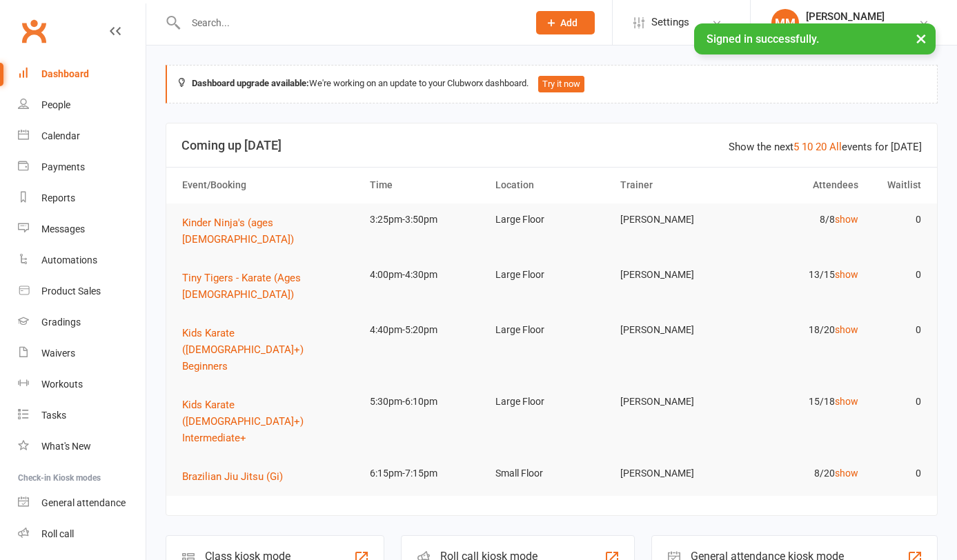 The width and height of the screenshot is (957, 560). What do you see at coordinates (233, 476) in the screenshot?
I see `span: Brazilian Jiu Jitsu (Gi)` at bounding box center [233, 476].